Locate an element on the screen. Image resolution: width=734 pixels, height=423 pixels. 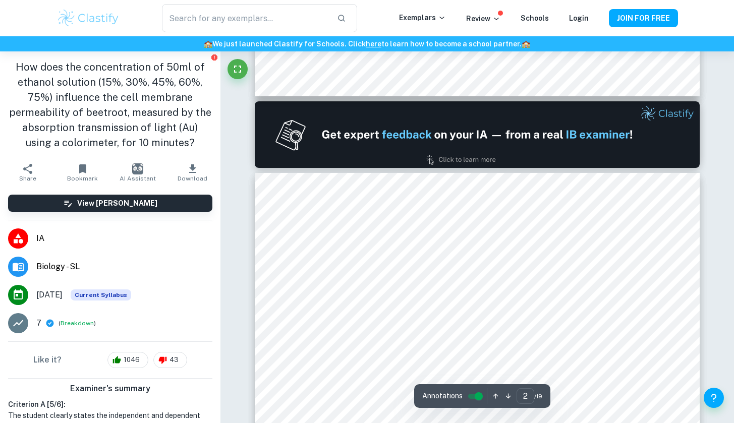
button: Help and Feedback is located at coordinates (714, 398).